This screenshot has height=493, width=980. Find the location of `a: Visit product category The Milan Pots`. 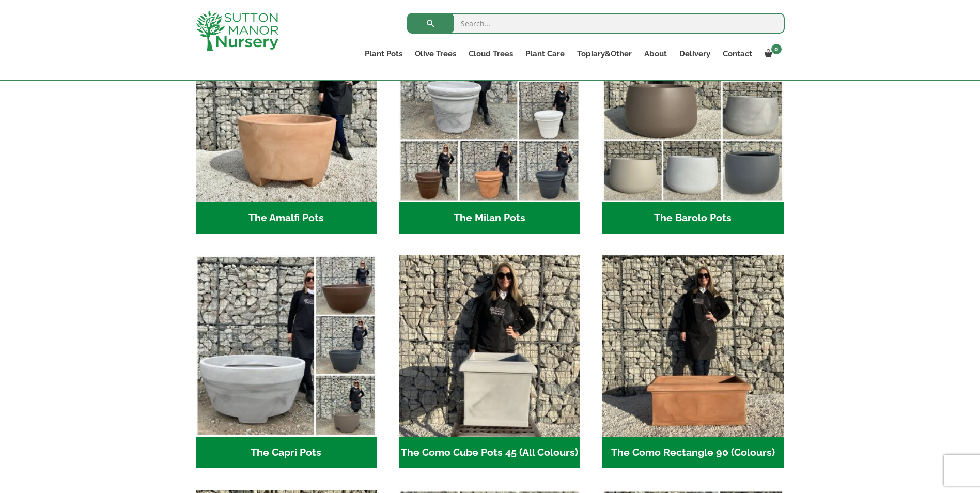

a: Visit product category The Milan Pots is located at coordinates (490, 127).